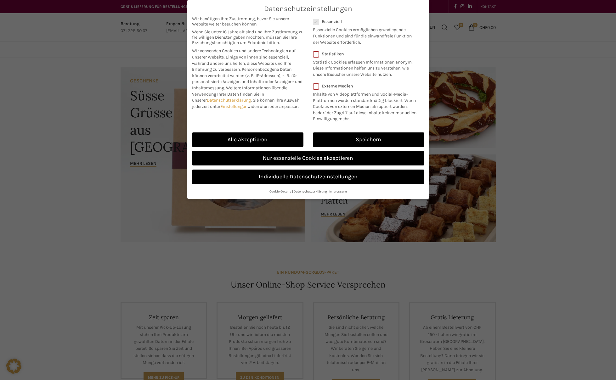  I want to click on p: Statistik Cookies erfassen Informationen anonym. Diese Informationen helfen uns zu verstehen, wie..., so click(365, 67).